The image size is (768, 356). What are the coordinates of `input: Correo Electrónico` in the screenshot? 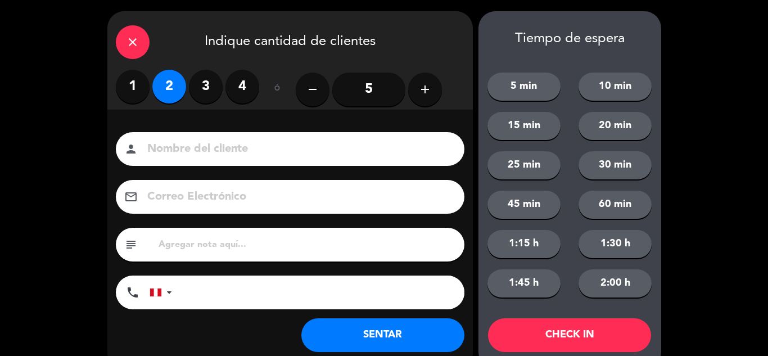 It's located at (298, 197).